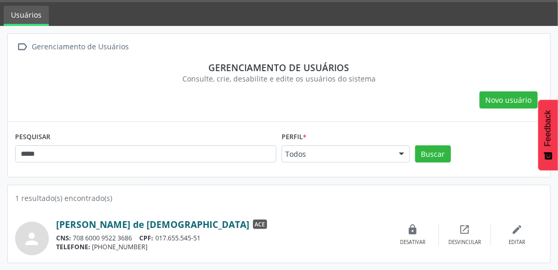  I want to click on div: 1 resultado(s) encontrado(s), so click(279, 198).